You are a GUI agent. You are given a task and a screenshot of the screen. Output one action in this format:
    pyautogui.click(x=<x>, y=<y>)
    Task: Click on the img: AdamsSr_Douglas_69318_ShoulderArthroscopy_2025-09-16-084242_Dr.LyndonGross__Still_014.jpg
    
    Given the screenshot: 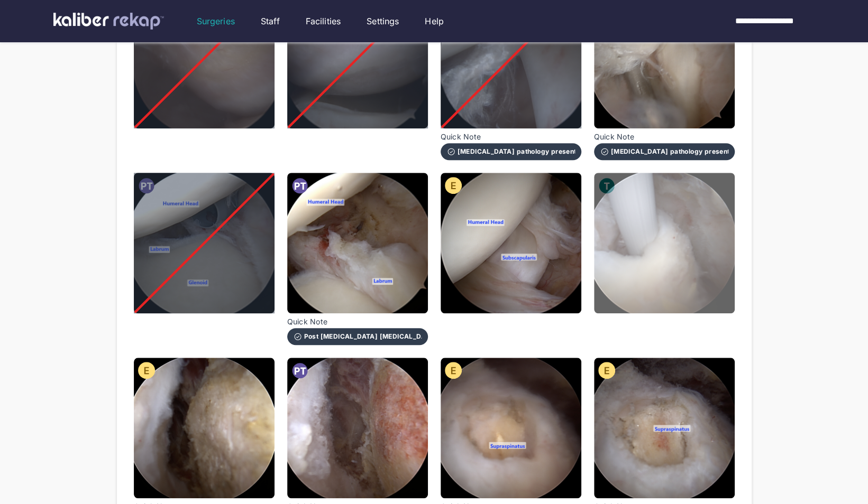 What is the action you would take?
    pyautogui.click(x=358, y=428)
    